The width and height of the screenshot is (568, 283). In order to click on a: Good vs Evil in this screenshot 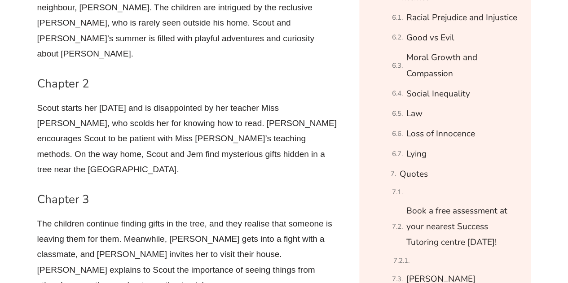, I will do `click(430, 38)`.